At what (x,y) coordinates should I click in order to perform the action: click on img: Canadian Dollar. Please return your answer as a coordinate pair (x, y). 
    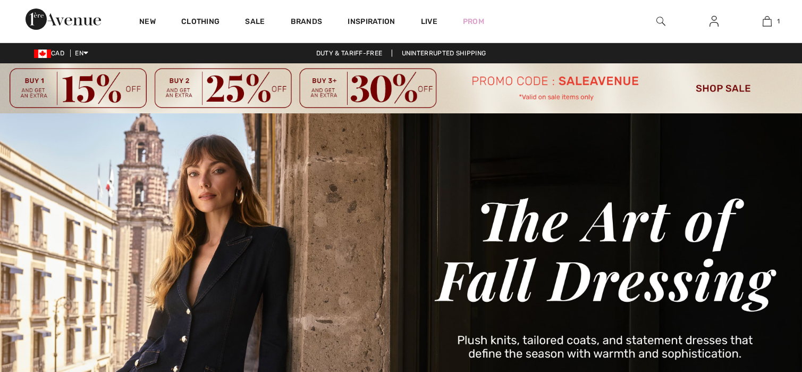
    Looking at the image, I should click on (43, 54).